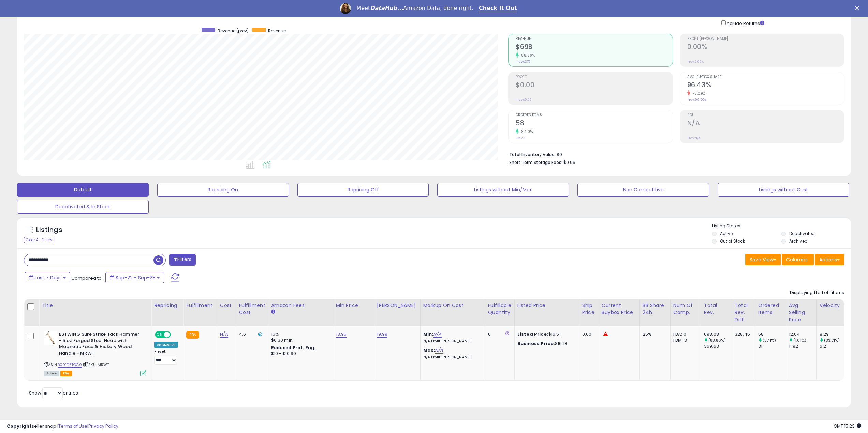 The width and height of the screenshot is (868, 433). What do you see at coordinates (500, 309) in the screenshot?
I see `div: Fulfillable Quantity` at bounding box center [500, 309].